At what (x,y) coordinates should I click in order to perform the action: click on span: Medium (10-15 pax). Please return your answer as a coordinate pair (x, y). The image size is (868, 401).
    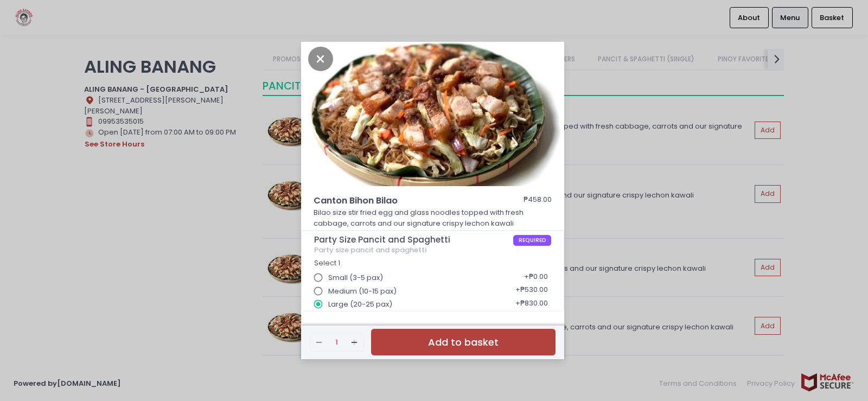
    Looking at the image, I should click on (362, 291).